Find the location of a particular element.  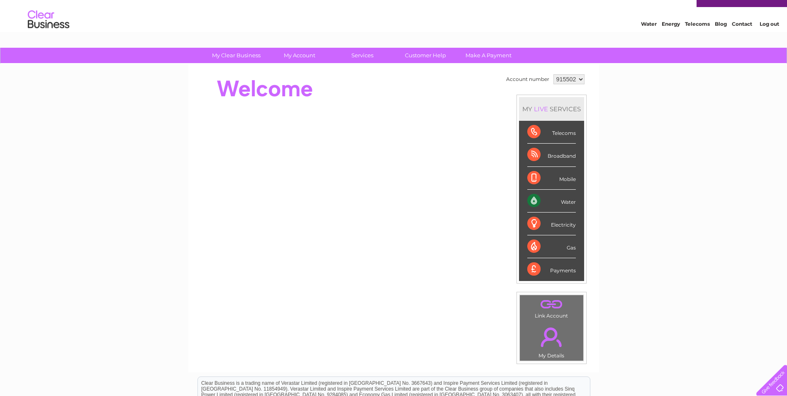

div: Electricity is located at coordinates (551, 224).